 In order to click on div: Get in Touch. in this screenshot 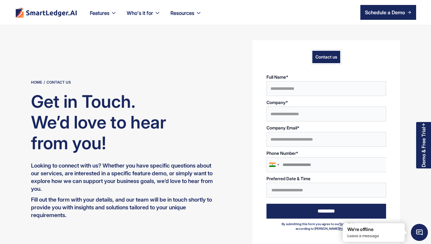, I will do `click(98, 102)`.